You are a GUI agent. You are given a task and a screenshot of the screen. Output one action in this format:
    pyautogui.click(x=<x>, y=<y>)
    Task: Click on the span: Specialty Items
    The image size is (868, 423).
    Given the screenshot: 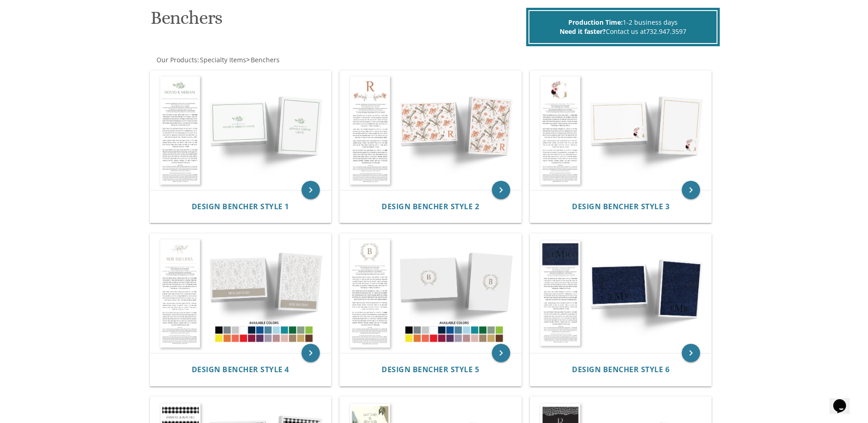 What is the action you would take?
    pyautogui.click(x=223, y=59)
    